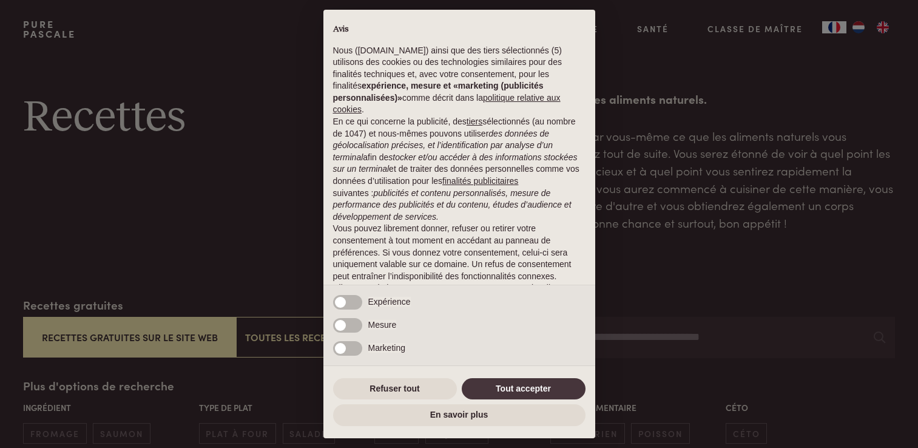 The width and height of the screenshot is (918, 448). I want to click on strong: expérience, mesure et «marketing (publicités personnalisées)», so click(438, 92).